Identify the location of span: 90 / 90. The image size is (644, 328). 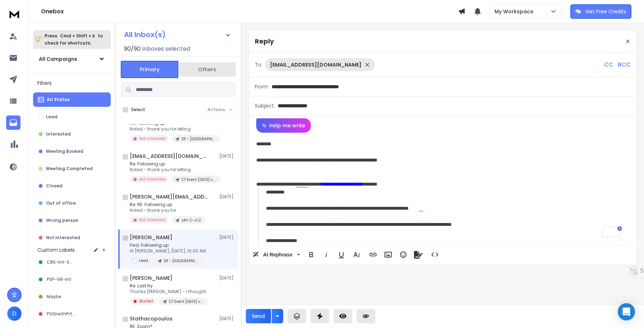
(132, 49).